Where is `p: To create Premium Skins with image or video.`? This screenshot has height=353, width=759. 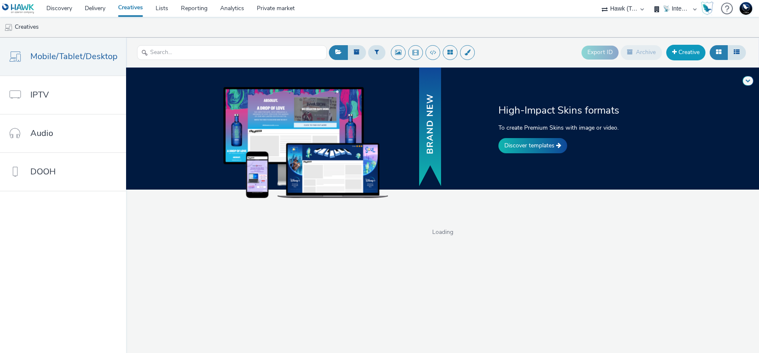 p: To create Premium Skins with image or video. is located at coordinates (575, 127).